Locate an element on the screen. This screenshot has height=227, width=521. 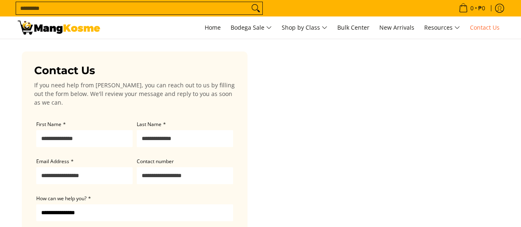
a: Bodega Sale is located at coordinates (251, 28).